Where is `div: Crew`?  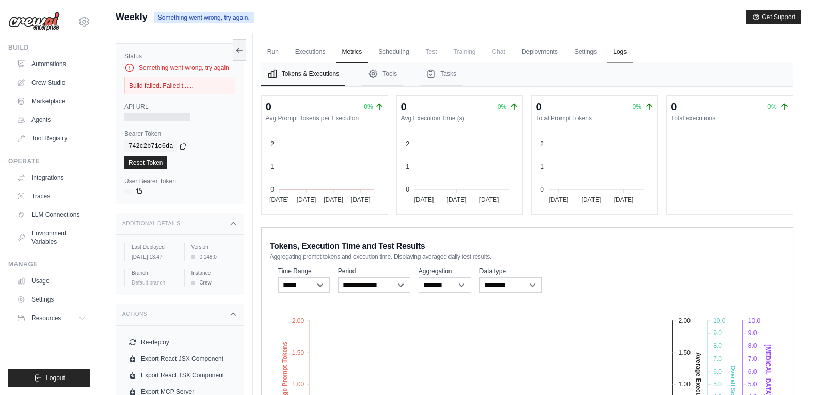
div: Crew is located at coordinates (213, 282).